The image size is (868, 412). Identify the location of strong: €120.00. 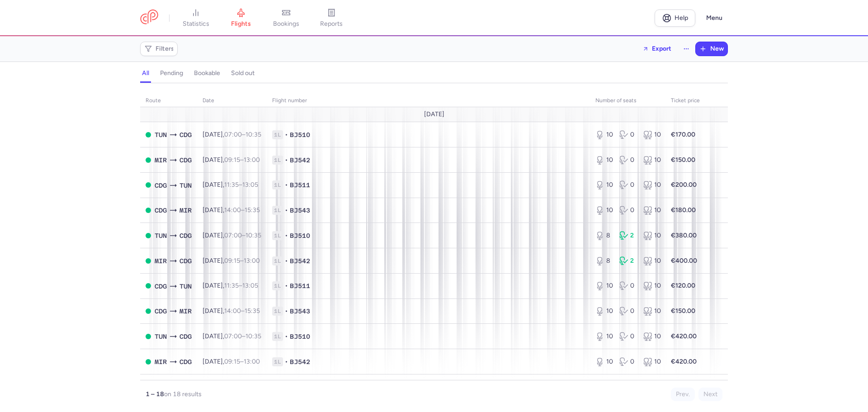
(683, 285).